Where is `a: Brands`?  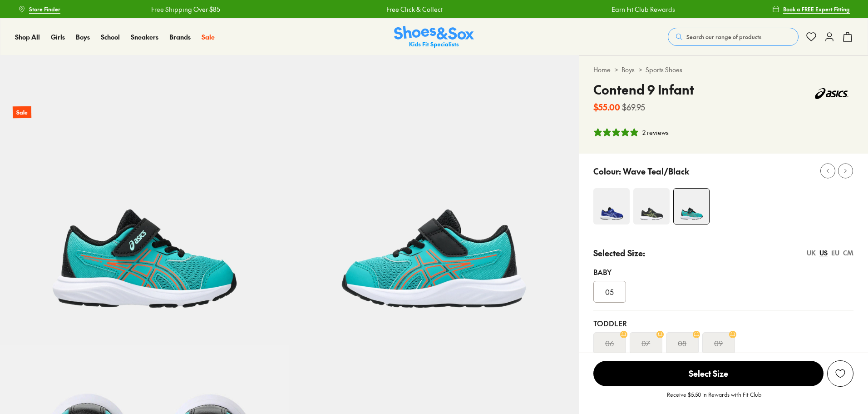
a: Brands is located at coordinates (180, 37).